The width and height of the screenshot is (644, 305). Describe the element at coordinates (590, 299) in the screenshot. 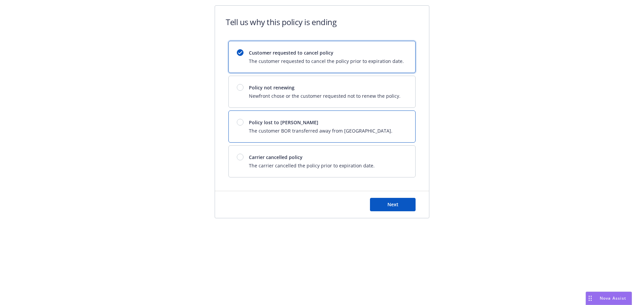

I see `div: Drag to move` at that location.